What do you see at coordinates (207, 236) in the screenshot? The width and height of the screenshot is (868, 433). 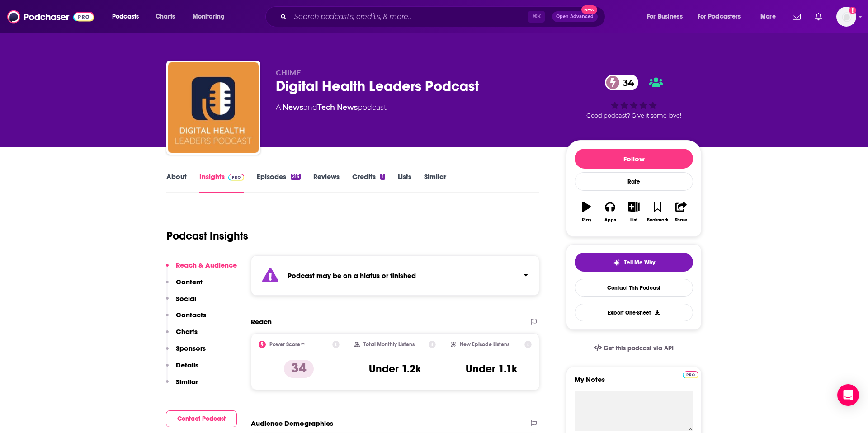 I see `h1: Podcast Insights` at bounding box center [207, 236].